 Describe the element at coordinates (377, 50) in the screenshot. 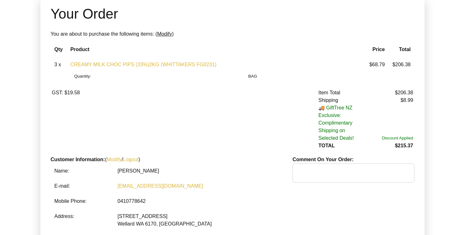

I see `th: Price` at that location.